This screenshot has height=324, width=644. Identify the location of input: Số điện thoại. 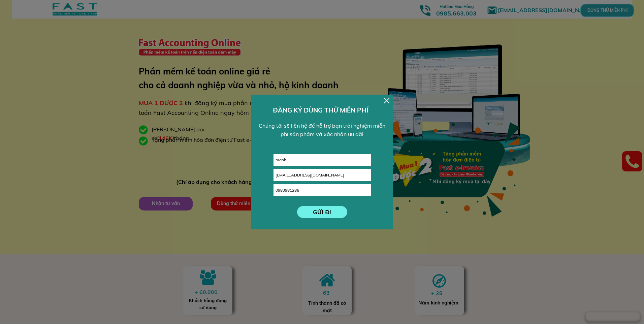
(322, 190).